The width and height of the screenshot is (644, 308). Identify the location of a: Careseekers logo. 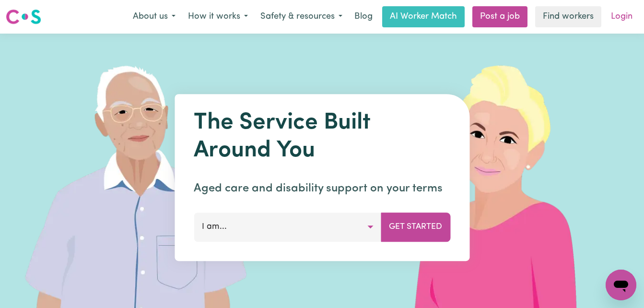
(23, 17).